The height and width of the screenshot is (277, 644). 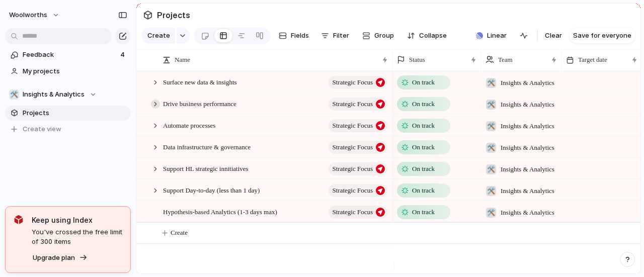 I want to click on span: Filter, so click(x=341, y=36).